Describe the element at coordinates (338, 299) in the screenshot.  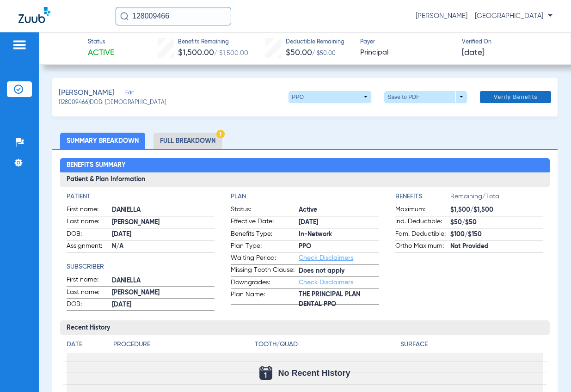
I see `span: THE PRINCIPAL PLAN DENTAL PPO` at that location.